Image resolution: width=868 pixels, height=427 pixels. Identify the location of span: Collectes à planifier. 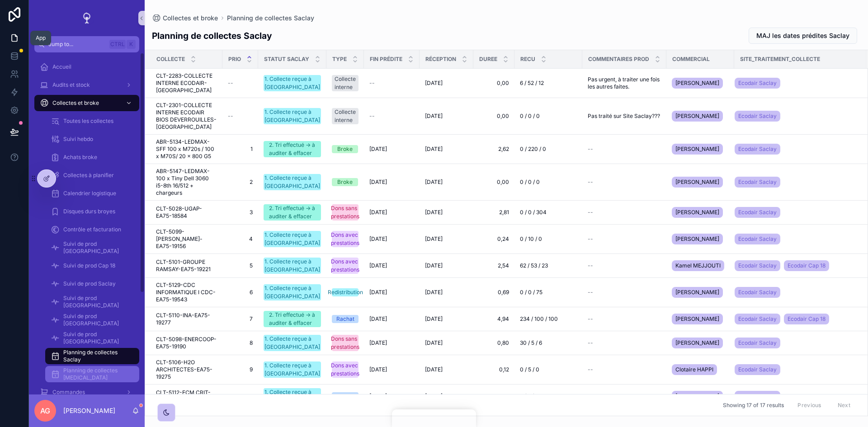
(89, 175).